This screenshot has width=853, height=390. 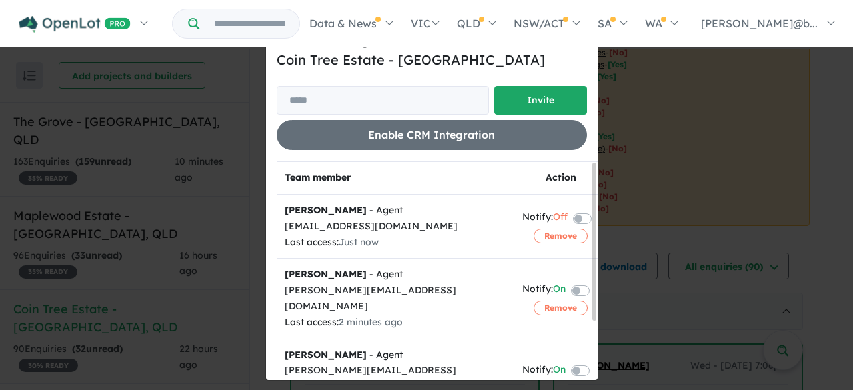 What do you see at coordinates (395, 178) in the screenshot?
I see `th: Team member` at bounding box center [395, 178].